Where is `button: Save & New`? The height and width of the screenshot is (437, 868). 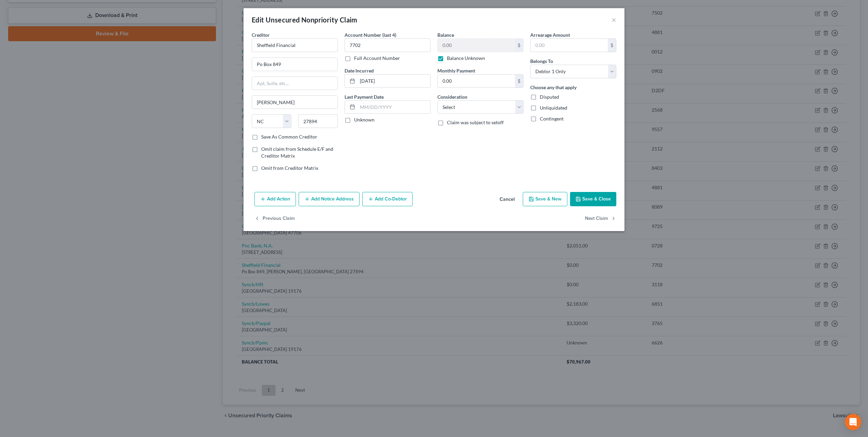
button: Save & New is located at coordinates (545, 199).